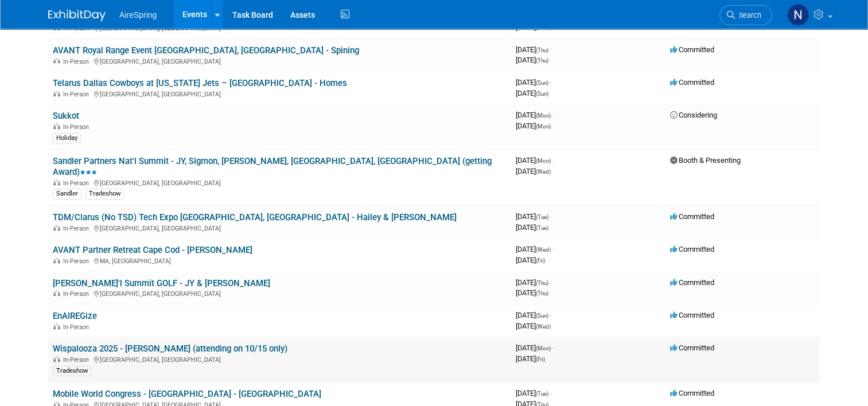 The image size is (868, 406). I want to click on div: Holiday, so click(66, 139).